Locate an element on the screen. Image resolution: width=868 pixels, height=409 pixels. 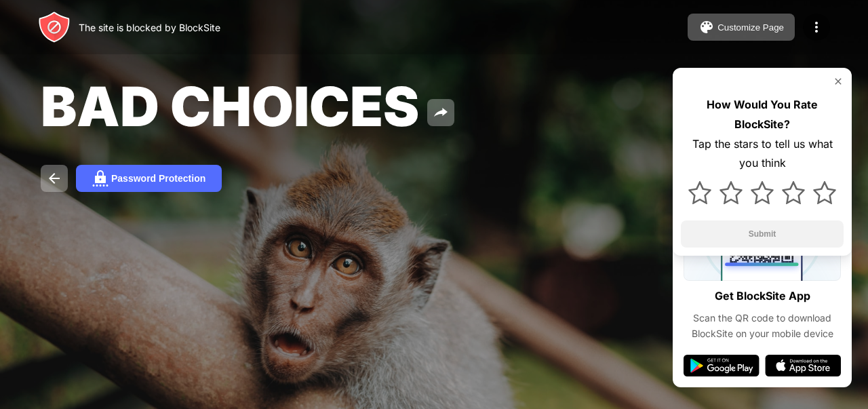
div: Password Protection is located at coordinates (158, 178).